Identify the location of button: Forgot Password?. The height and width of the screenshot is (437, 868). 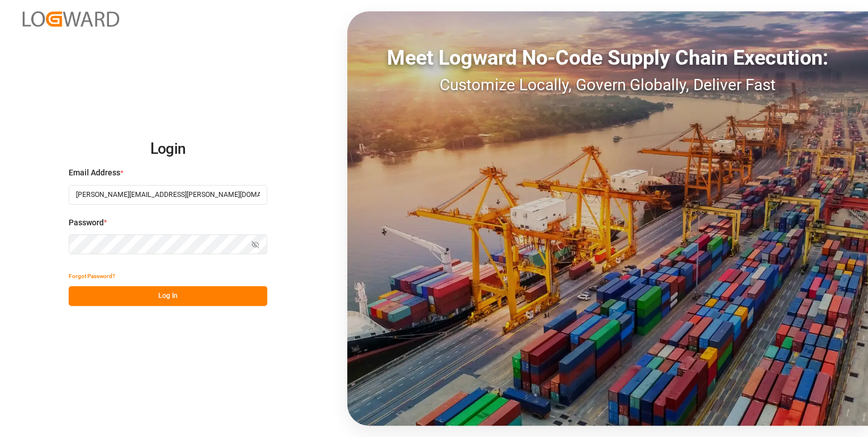
(92, 276).